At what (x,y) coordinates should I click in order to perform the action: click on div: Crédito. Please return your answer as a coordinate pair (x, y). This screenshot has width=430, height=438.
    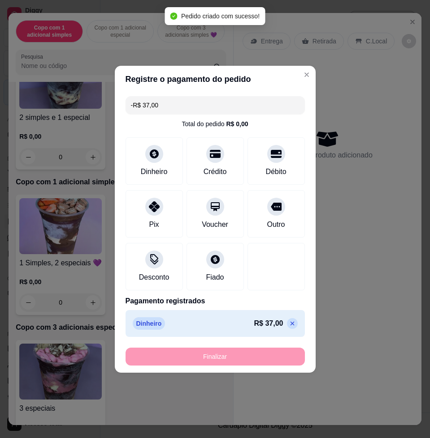
    Looking at the image, I should click on (215, 172).